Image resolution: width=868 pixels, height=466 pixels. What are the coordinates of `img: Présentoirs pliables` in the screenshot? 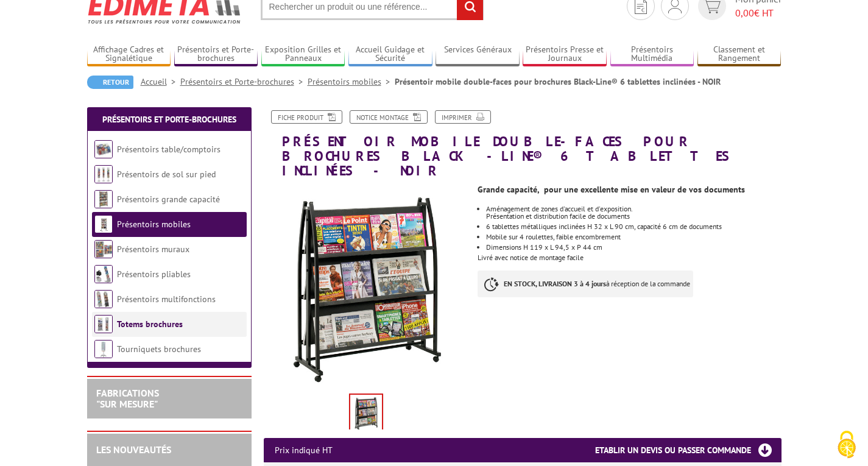 It's located at (104, 274).